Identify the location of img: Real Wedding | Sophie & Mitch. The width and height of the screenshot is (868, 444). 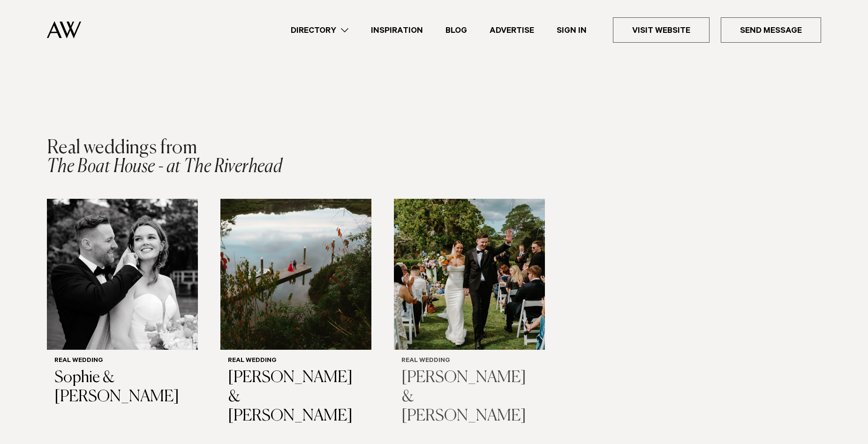
(122, 274).